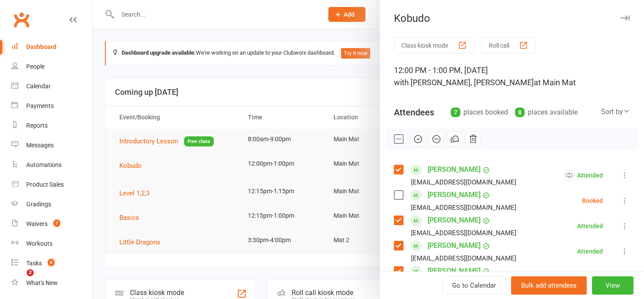 Image resolution: width=644 pixels, height=299 pixels. What do you see at coordinates (30, 273) in the screenshot?
I see `span: 2` at bounding box center [30, 273].